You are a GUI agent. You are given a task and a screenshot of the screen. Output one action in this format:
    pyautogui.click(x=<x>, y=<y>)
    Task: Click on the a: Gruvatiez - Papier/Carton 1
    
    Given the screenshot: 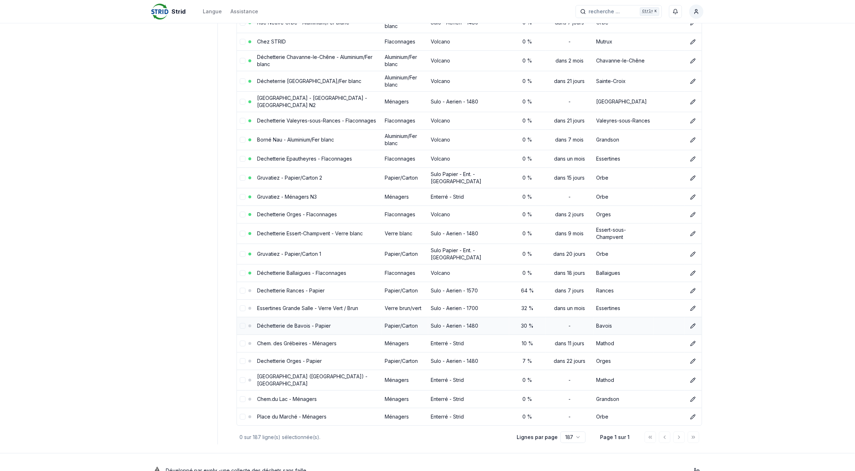 What is the action you would take?
    pyautogui.click(x=289, y=254)
    